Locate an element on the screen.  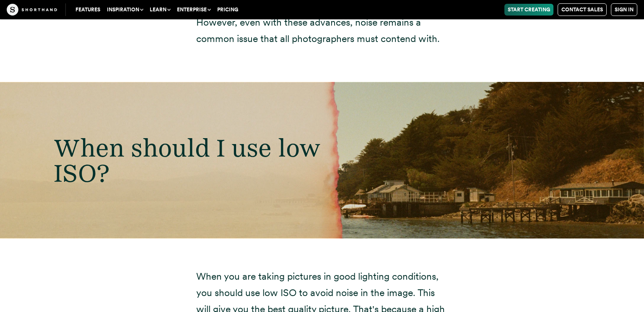
button: Enterprise is located at coordinates (194, 9).